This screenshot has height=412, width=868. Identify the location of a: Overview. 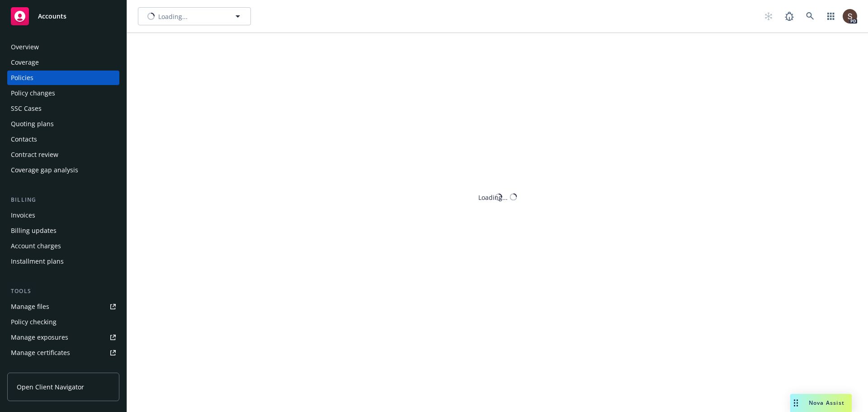
(63, 47).